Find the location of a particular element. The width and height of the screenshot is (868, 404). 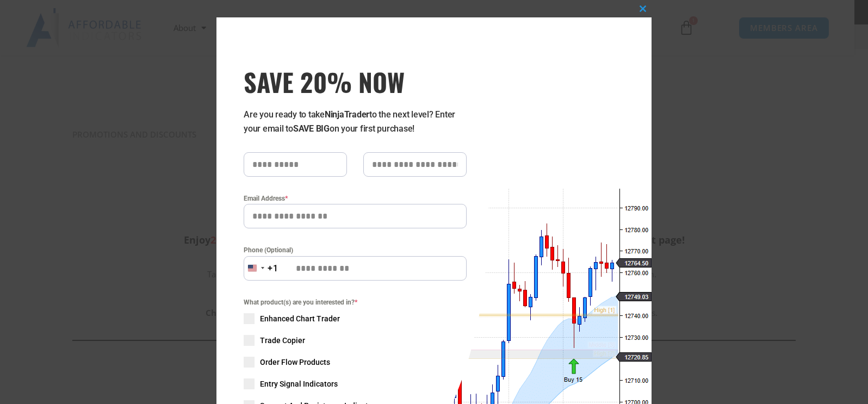

label: Enhanced Chart Trader is located at coordinates (355, 319).